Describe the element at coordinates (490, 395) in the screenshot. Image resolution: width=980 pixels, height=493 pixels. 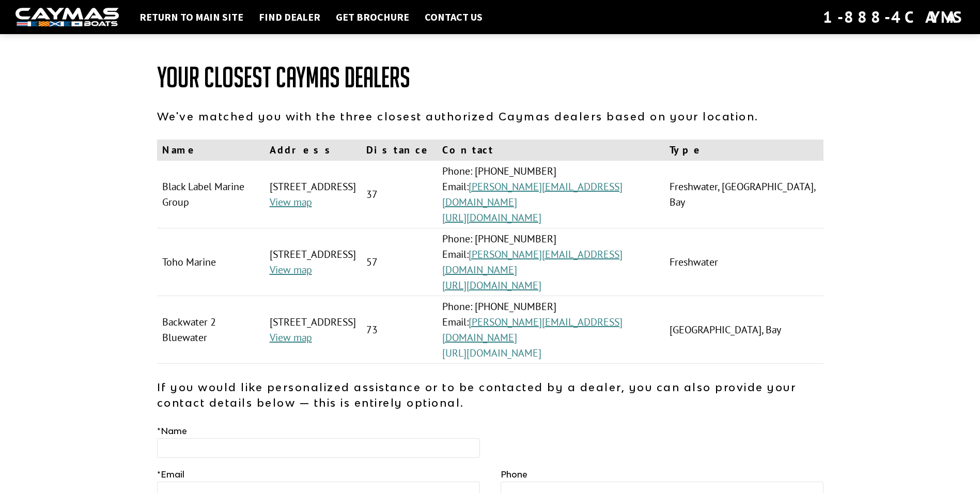
I see `p: If you would like personalized assistance or to be contacted by a dealer, you can also provide yo...` at that location.